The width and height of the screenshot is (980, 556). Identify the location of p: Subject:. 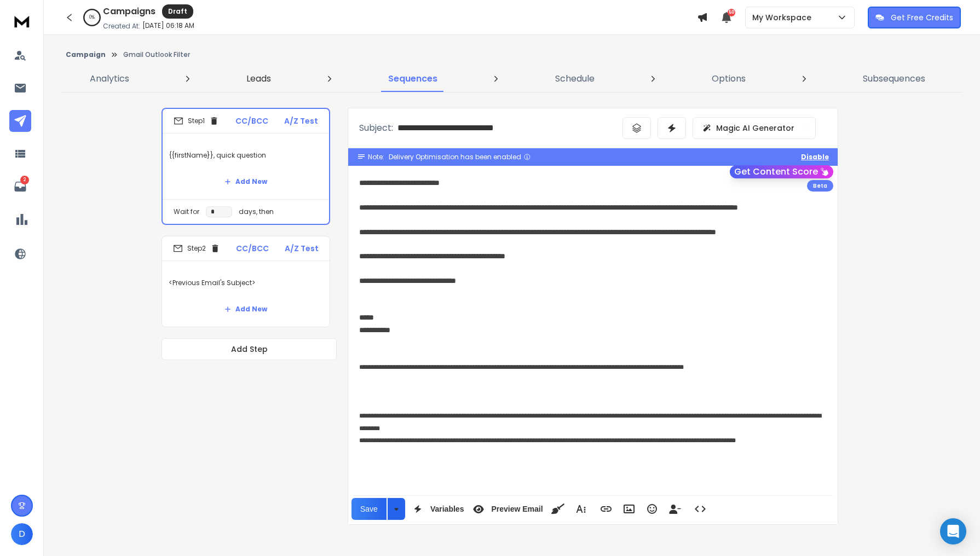
(376, 128).